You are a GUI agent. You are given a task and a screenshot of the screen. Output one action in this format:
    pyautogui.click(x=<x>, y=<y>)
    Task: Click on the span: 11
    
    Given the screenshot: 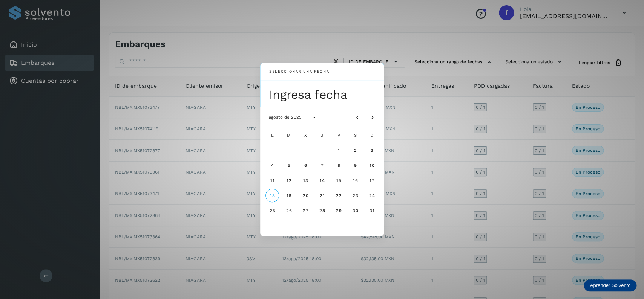 What is the action you would take?
    pyautogui.click(x=272, y=181)
    